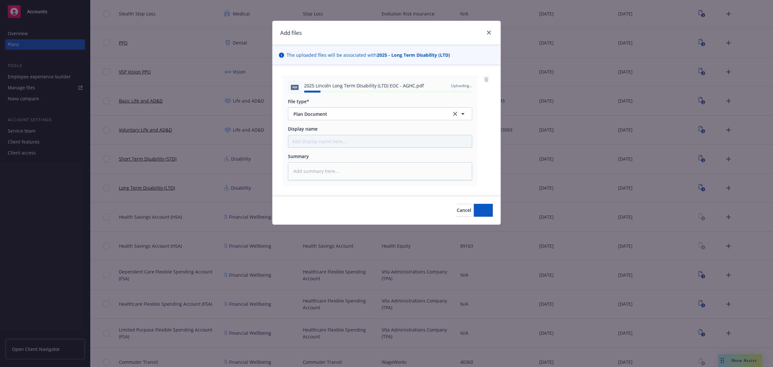 Image resolution: width=773 pixels, height=367 pixels. I want to click on span: Plan Document, so click(368, 114).